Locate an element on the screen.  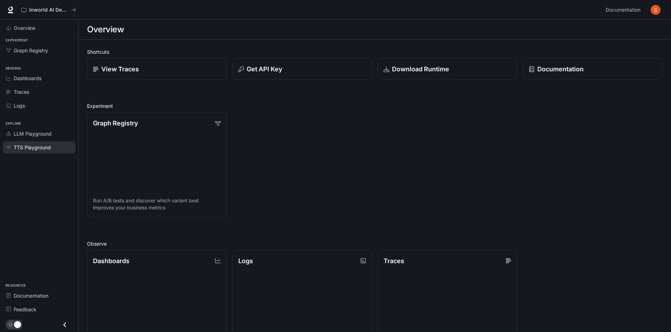
a: View Traces is located at coordinates (157, 69).